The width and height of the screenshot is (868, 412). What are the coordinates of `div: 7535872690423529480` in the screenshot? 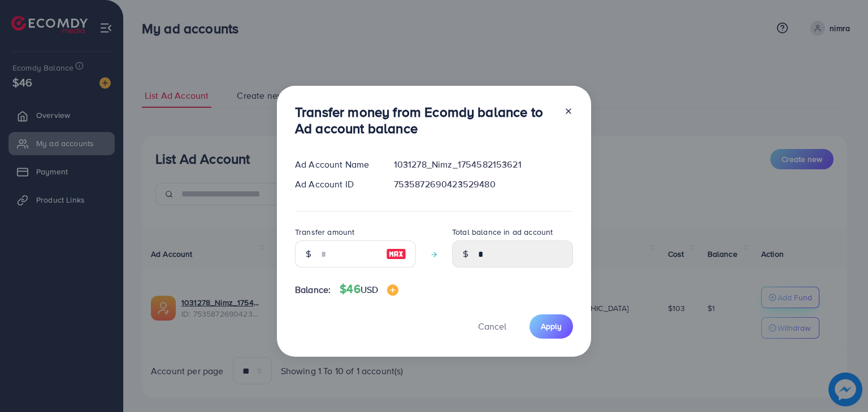 It's located at (483, 184).